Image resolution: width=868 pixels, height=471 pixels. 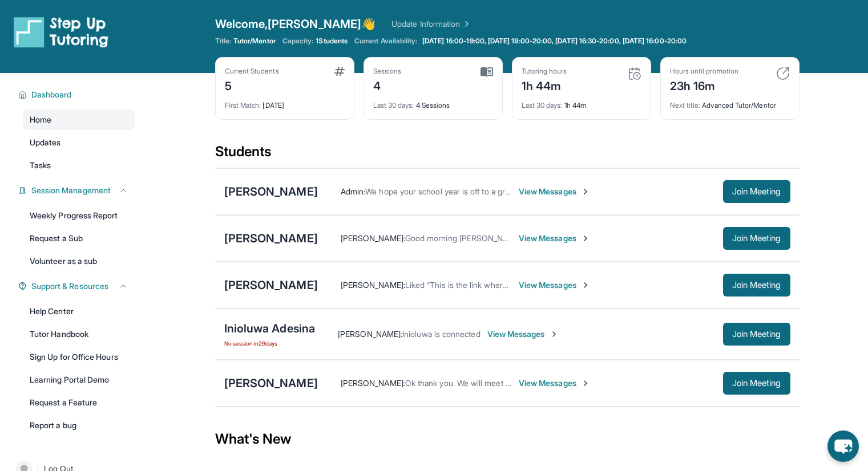 I want to click on a: Weekly Progress Report, so click(x=78, y=215).